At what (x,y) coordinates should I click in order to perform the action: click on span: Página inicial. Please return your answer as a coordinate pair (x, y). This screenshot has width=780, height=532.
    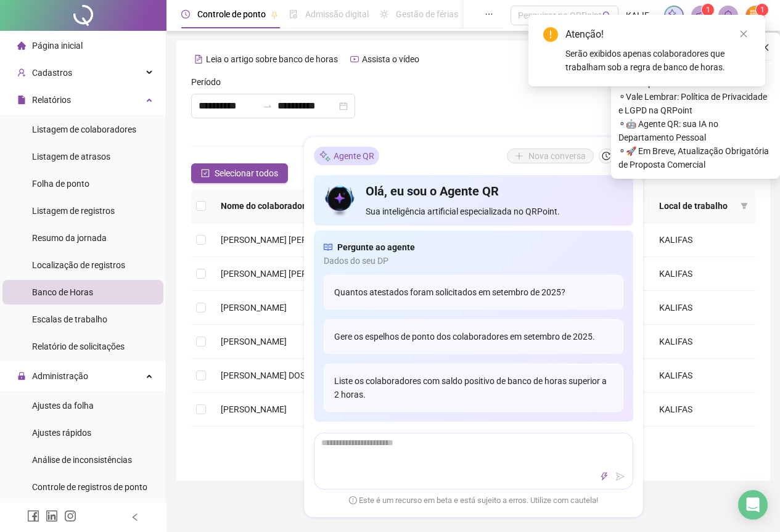
    Looking at the image, I should click on (57, 46).